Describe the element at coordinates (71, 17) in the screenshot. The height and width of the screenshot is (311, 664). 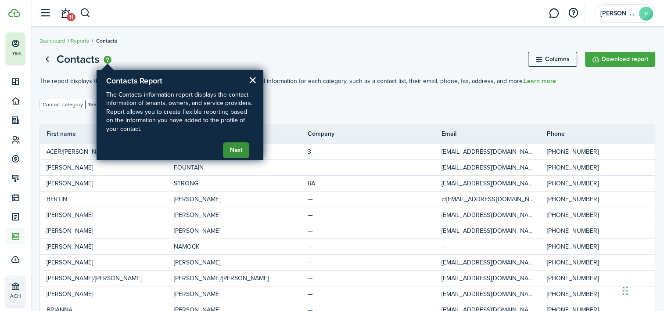
I see `span: 11` at that location.